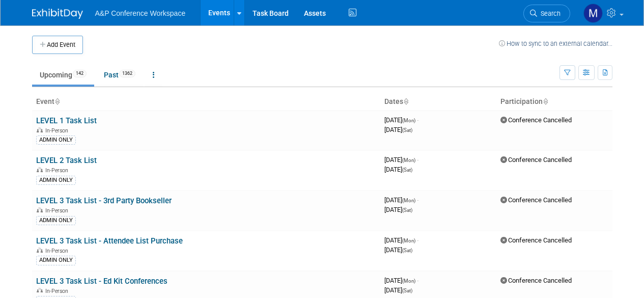  Describe the element at coordinates (548, 13) in the screenshot. I see `span: Search` at that location.